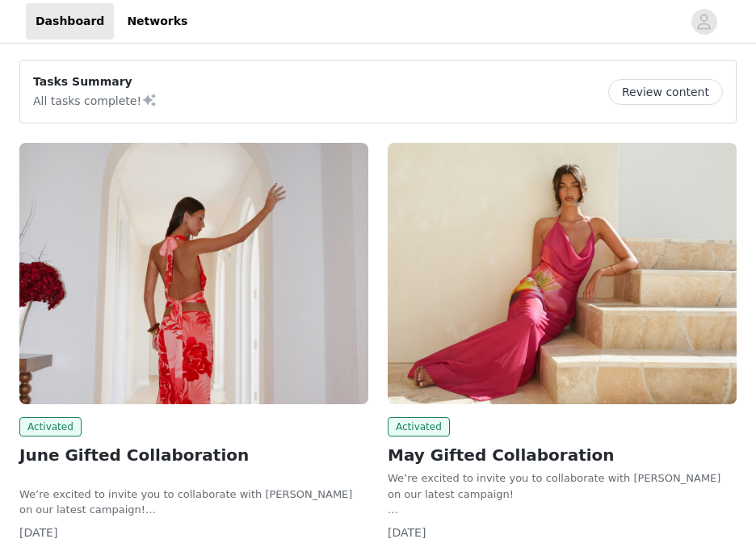  Describe the element at coordinates (157, 21) in the screenshot. I see `a: Networks` at that location.